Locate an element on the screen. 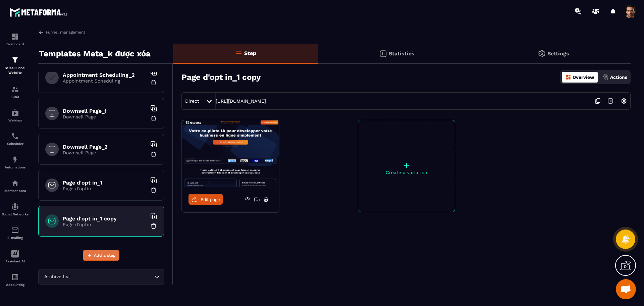 The image size is (644, 306). p: Step is located at coordinates (250, 53).